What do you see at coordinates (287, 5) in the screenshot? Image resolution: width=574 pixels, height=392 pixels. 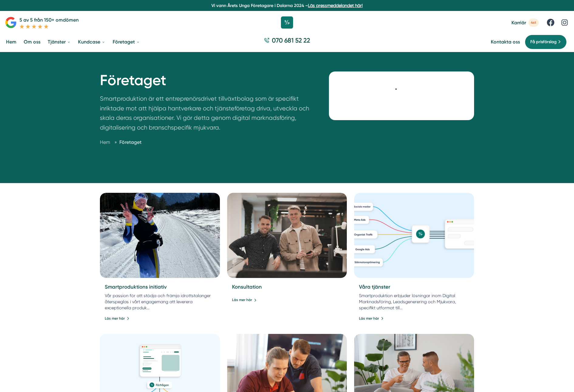 I see `p: Vi vann Årets Unga Företagare i Dalarna 2024 –` at bounding box center [287, 5].